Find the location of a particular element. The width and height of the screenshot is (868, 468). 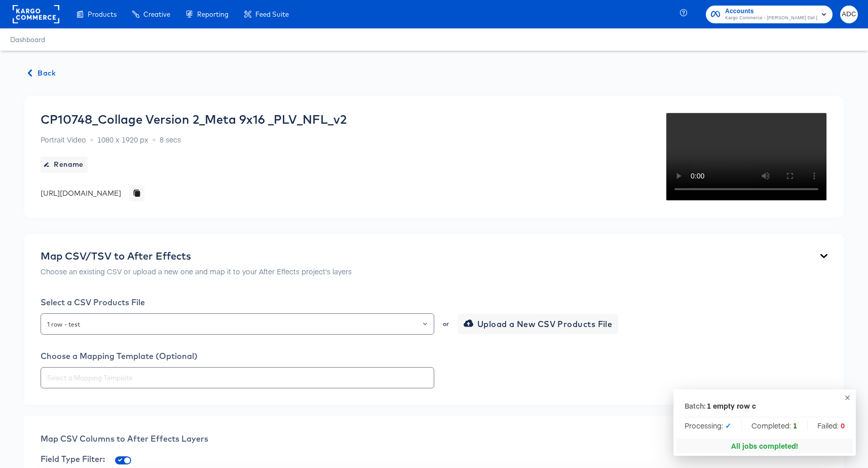

div: CP10748_Collage Version 2_Meta 9x16 _PLV_NFL_v2 is located at coordinates (194, 119).